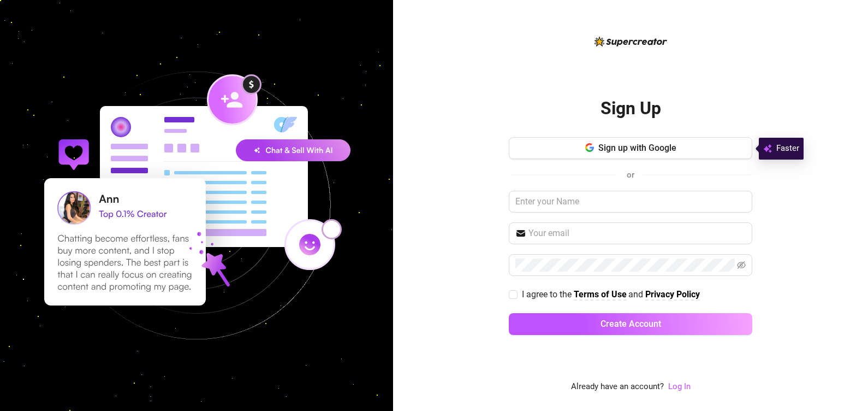 The height and width of the screenshot is (411, 868). Describe the element at coordinates (548, 294) in the screenshot. I see `span: I agree to the` at that location.